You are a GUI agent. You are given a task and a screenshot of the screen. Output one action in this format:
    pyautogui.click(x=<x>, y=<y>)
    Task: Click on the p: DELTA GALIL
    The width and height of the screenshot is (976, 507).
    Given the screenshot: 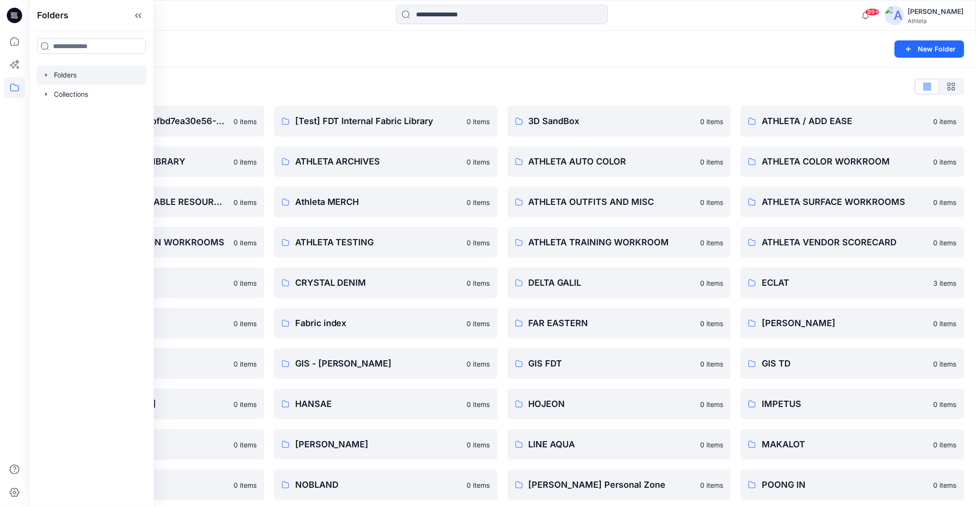 What is the action you would take?
    pyautogui.click(x=611, y=283)
    